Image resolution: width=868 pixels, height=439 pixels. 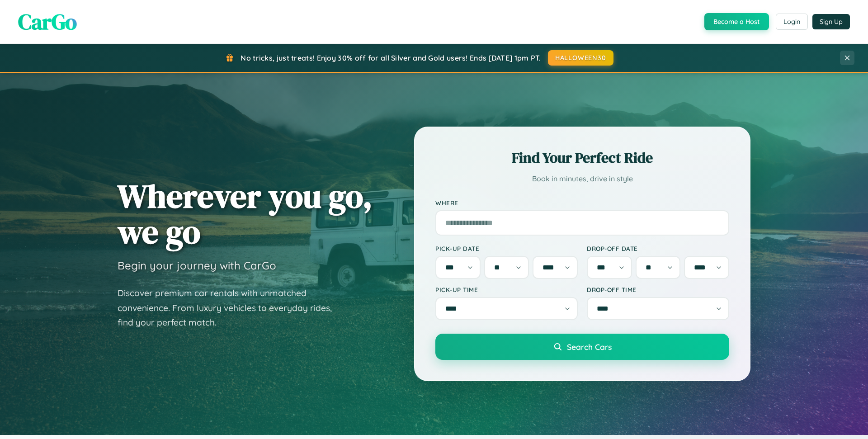 What do you see at coordinates (658, 248) in the screenshot?
I see `label: Drop-off Date` at bounding box center [658, 248].